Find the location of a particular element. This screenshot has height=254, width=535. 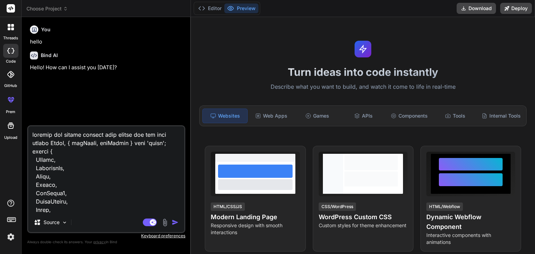

h4: Modern Landing Page is located at coordinates (255, 217).